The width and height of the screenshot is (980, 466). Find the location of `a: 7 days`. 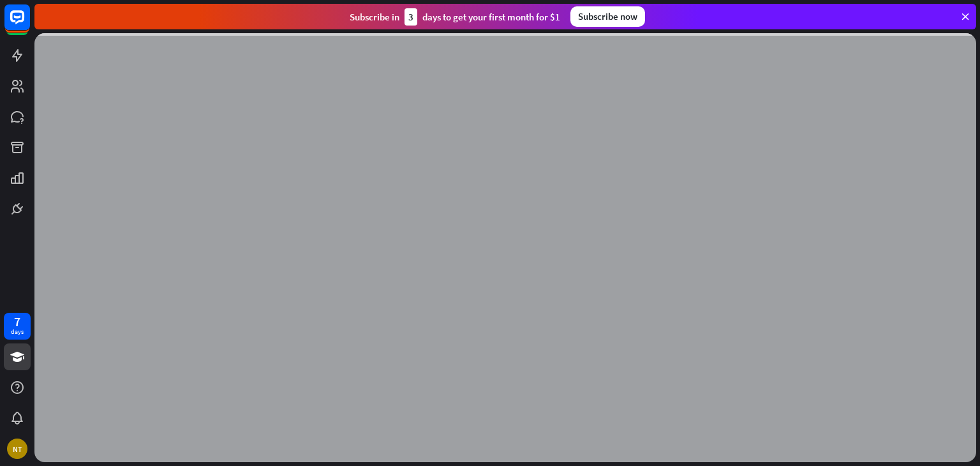

a: 7 days is located at coordinates (17, 326).